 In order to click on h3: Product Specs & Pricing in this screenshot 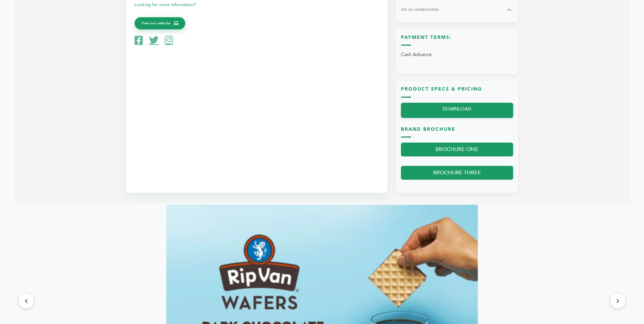, I will do `click(457, 91)`.